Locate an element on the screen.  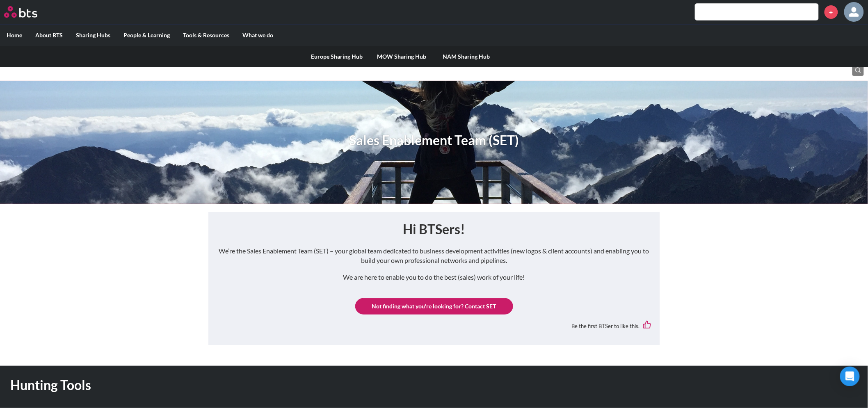
label: People & Learning is located at coordinates (146, 36).